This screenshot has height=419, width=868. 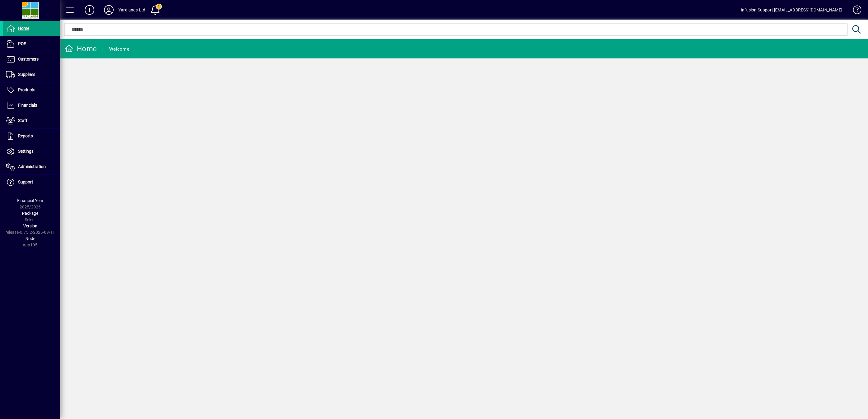 I want to click on a: Support, so click(x=31, y=182).